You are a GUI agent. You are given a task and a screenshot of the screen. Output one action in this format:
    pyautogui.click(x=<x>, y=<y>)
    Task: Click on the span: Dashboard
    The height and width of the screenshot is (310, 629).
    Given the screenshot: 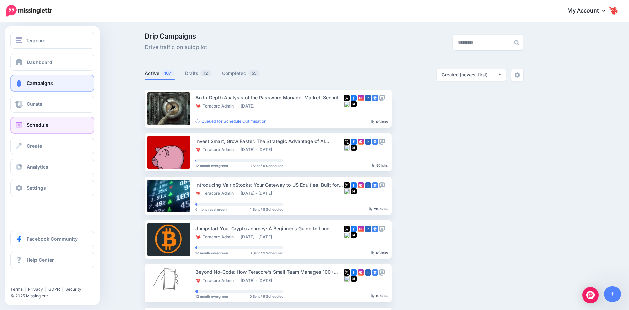 What is the action you would take?
    pyautogui.click(x=40, y=62)
    